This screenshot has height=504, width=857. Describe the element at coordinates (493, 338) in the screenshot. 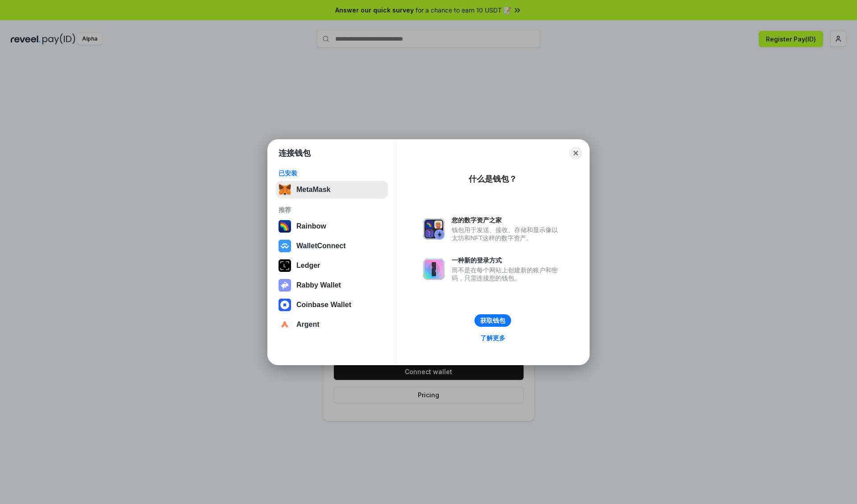

I see `a: 了解更多` at that location.